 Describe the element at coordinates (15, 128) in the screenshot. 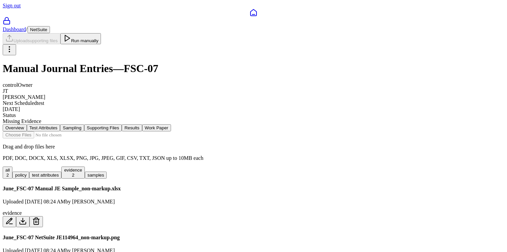

I see `button: Overview` at that location.